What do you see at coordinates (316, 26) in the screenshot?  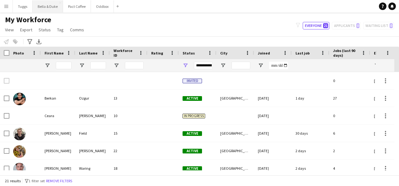 I see `button: Everyone21` at bounding box center [316, 26].